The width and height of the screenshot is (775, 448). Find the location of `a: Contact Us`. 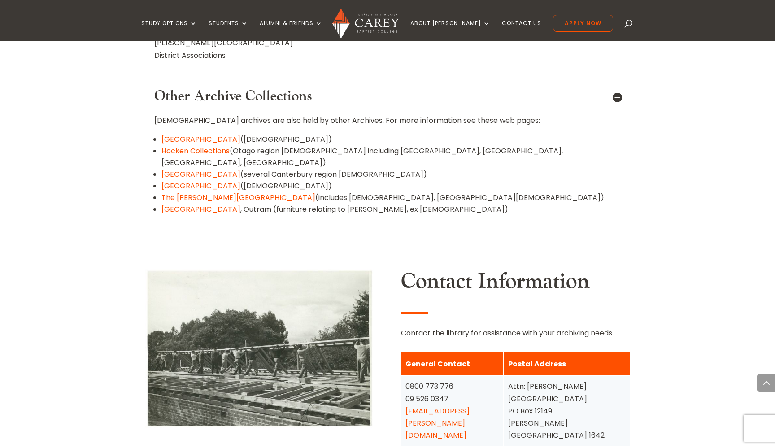

a: Contact Us is located at coordinates (521, 30).